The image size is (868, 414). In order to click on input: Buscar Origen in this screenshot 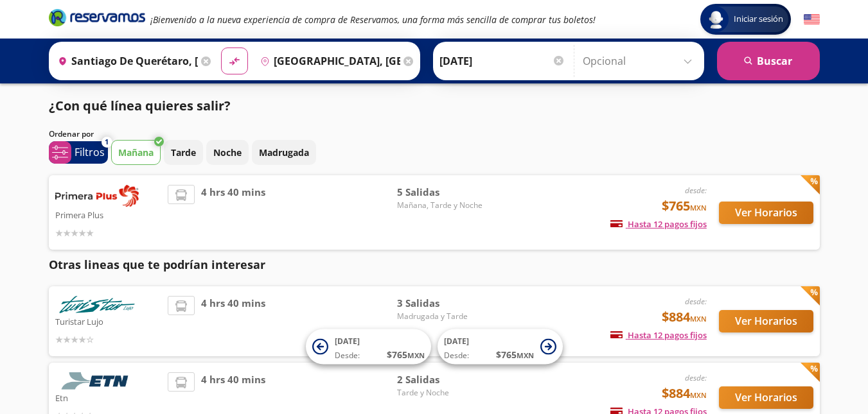, I will do `click(126, 61)`.